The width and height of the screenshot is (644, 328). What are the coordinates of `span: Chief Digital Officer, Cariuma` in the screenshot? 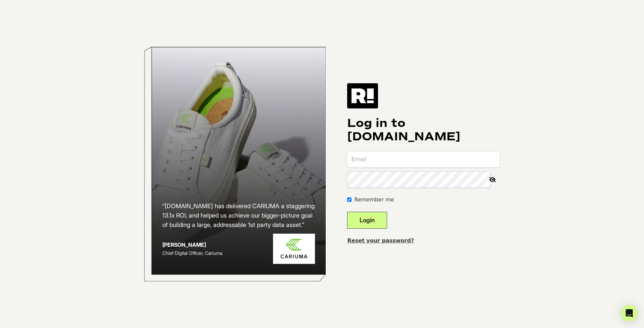 It's located at (192, 253).